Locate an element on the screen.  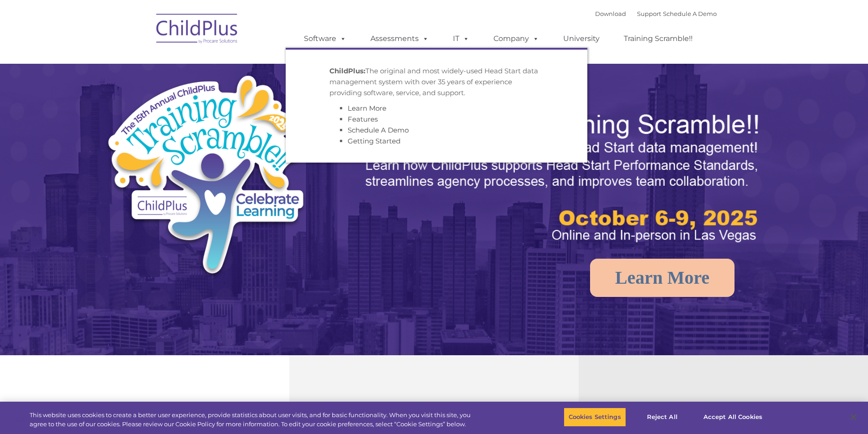
button: Reject All is located at coordinates (662, 417).